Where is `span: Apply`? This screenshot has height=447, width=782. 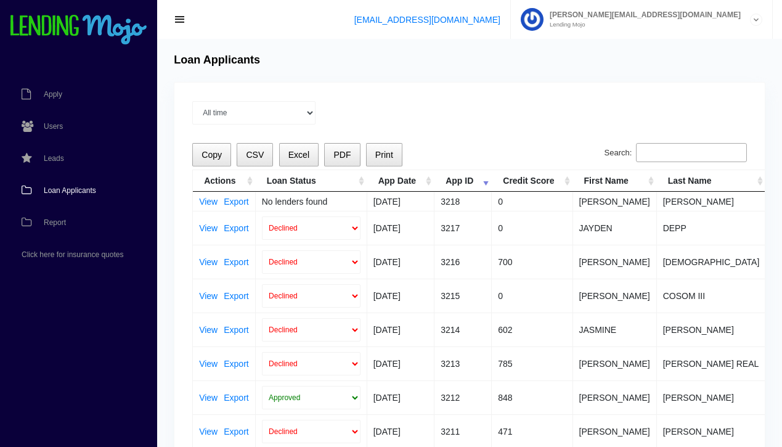
span: Apply is located at coordinates (53, 94).